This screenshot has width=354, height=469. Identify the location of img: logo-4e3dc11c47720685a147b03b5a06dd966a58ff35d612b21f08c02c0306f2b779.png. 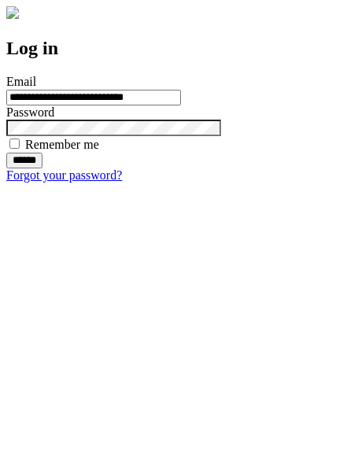
(13, 13).